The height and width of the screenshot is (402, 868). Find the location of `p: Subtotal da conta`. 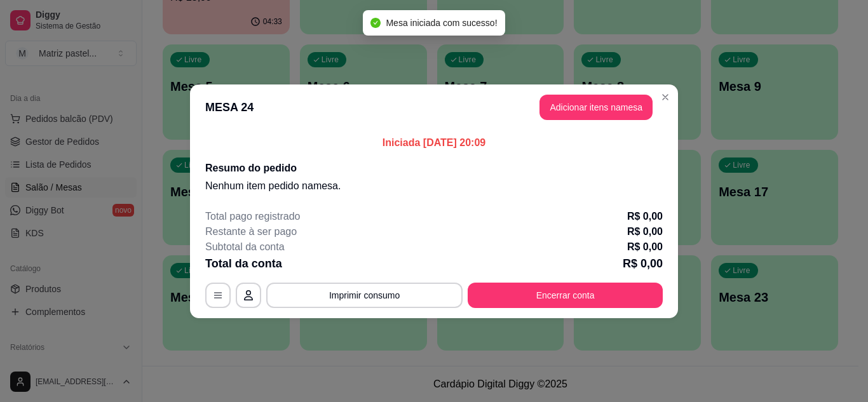

p: Subtotal da conta is located at coordinates (245, 247).